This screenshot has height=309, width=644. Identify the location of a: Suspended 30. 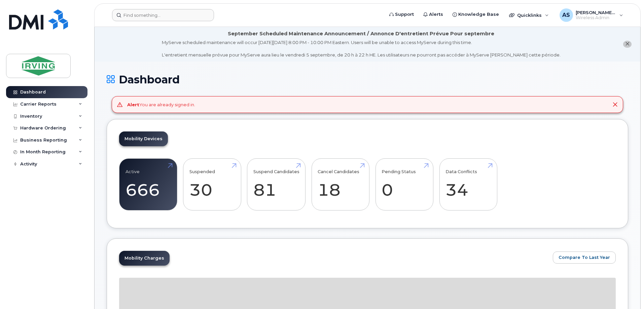
(212, 185).